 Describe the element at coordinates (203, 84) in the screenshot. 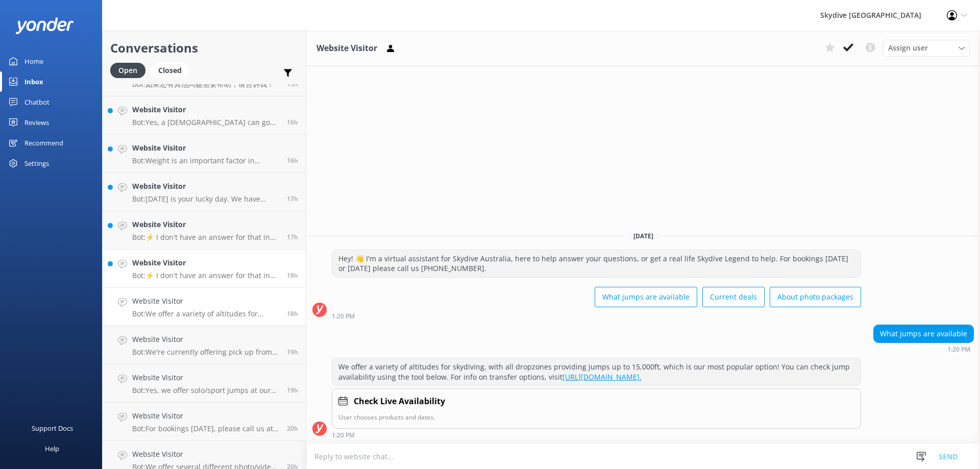

I see `p: Bot: 如果还有其他问题需要帮助，请告诉我！` at that location.